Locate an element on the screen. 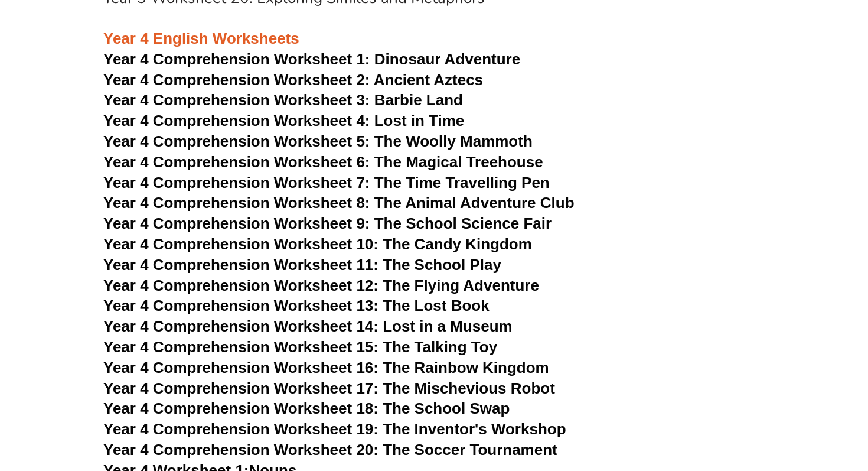  a: Year 4 Comprehension Worksheet 15: The Talking Toy is located at coordinates (300, 347).